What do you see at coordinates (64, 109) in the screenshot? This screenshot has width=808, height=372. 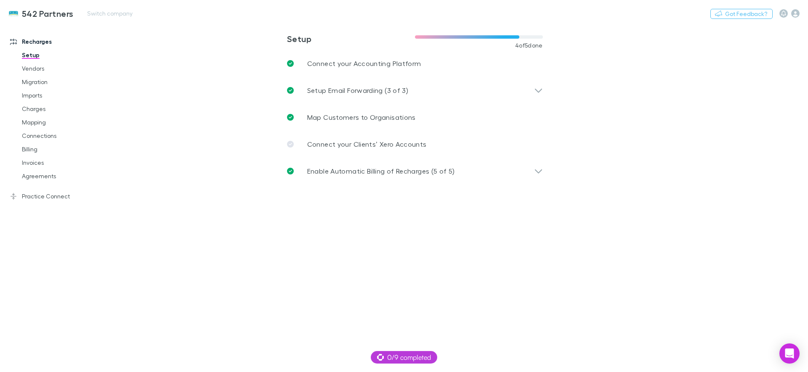 I see `a: Charges` at bounding box center [64, 109].